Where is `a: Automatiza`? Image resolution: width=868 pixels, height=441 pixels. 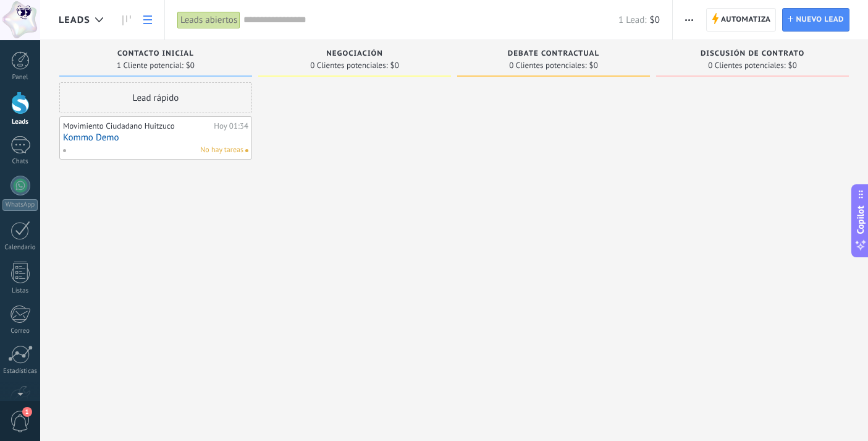 a: Automatiza is located at coordinates (742, 20).